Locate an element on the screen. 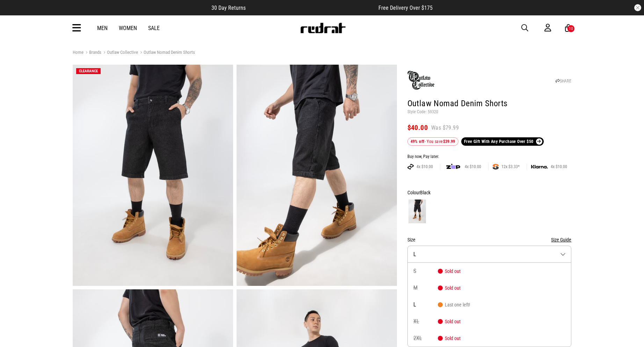 The image size is (644, 347). b: $39.99 is located at coordinates (449, 141).